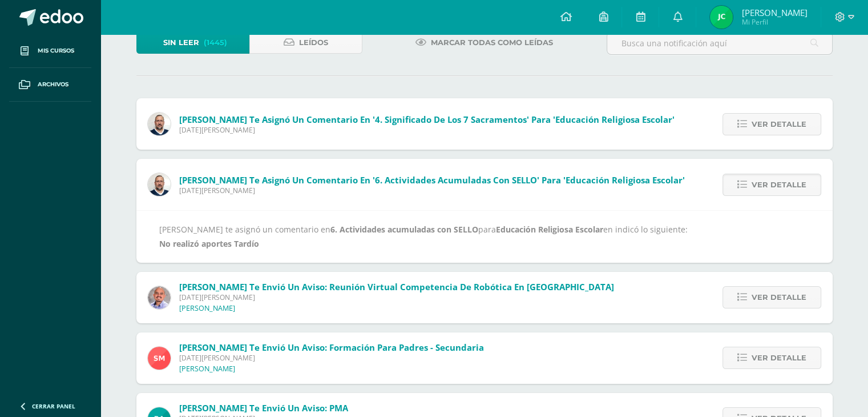 This screenshot has width=868, height=417. Describe the element at coordinates (550, 229) in the screenshot. I see `b: Educación Religiosa Escolar` at that location.